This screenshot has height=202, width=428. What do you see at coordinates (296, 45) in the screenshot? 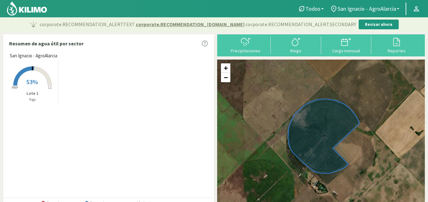
I see `button: Riego` at bounding box center [296, 45].